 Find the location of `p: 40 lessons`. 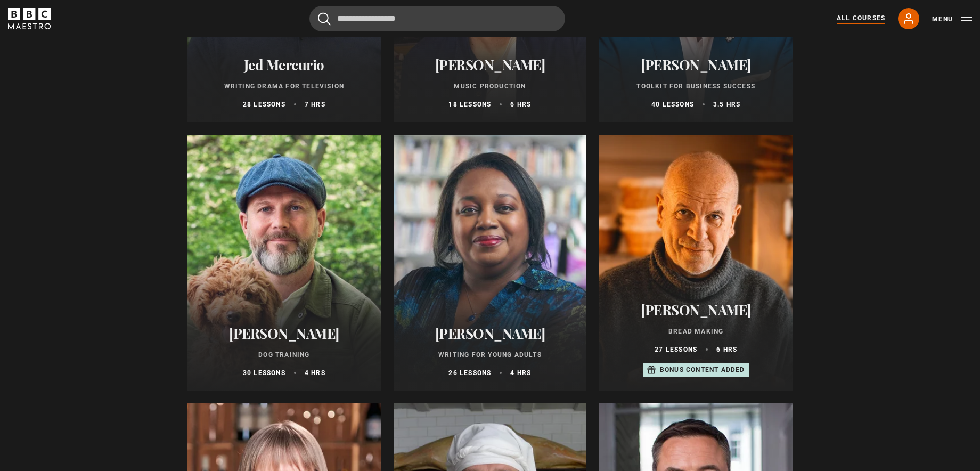

p: 40 lessons is located at coordinates (673, 104).